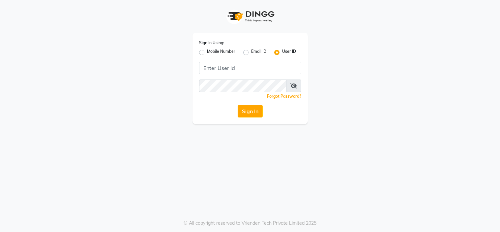  What do you see at coordinates (289, 52) in the screenshot?
I see `label: User ID` at bounding box center [289, 52].